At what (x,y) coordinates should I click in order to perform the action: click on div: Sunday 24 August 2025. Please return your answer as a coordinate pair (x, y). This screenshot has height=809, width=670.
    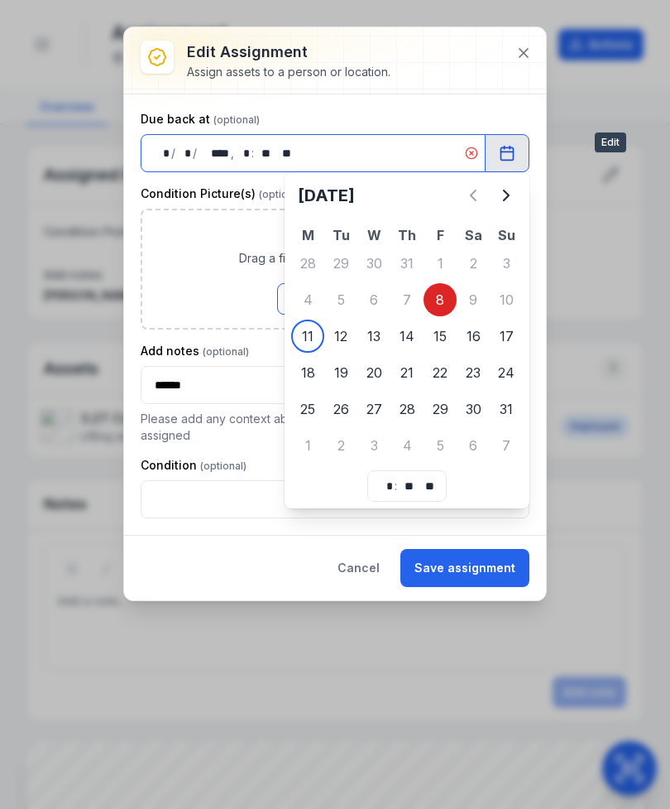
    Looking at the image, I should click on (507, 372).